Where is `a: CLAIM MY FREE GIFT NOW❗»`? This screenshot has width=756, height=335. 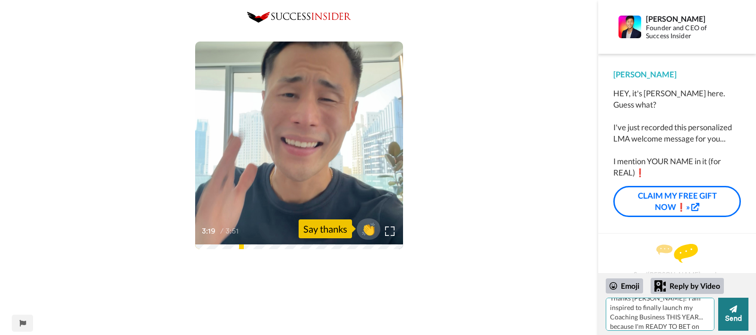
a: CLAIM MY FREE GIFT NOW❗» is located at coordinates (677, 202).